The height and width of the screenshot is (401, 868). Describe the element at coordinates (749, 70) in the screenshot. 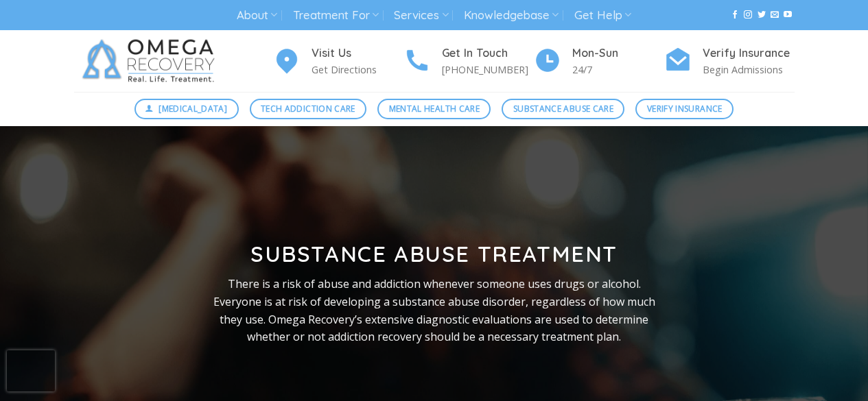

I see `p: Begin Admissions` at that location.